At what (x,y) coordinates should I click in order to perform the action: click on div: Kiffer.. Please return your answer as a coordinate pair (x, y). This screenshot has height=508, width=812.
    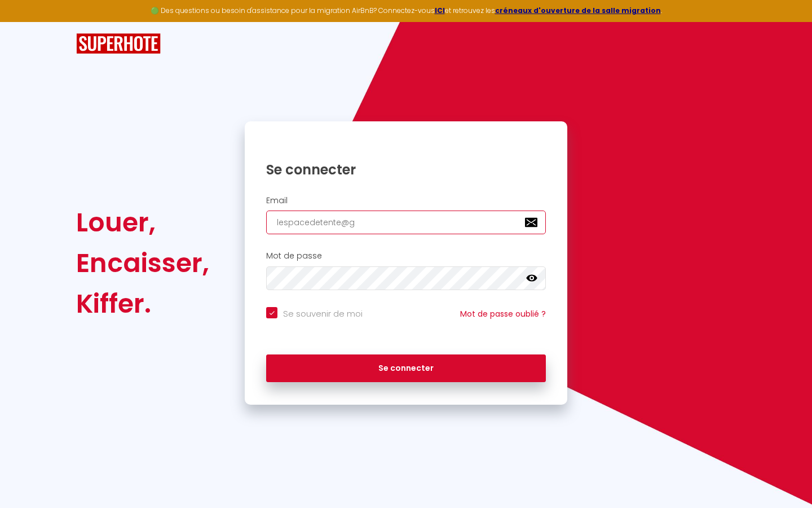
    Looking at the image, I should click on (143, 304).